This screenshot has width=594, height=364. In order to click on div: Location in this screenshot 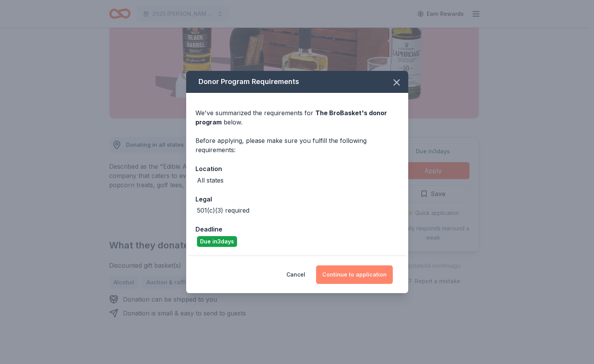, I will do `click(297, 168)`.